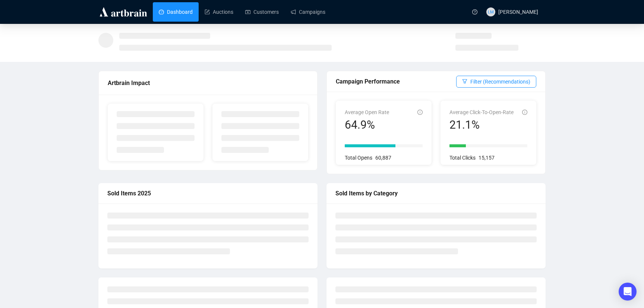 The image size is (644, 308). I want to click on span: LM, so click(491, 12).